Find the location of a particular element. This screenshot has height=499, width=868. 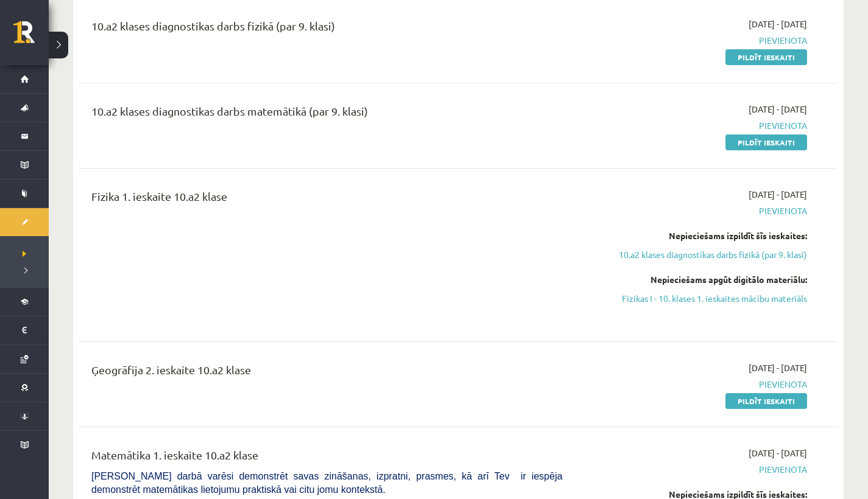

div: Nepieciešams izpildīt šīs ieskaites: is located at coordinates (693, 235).